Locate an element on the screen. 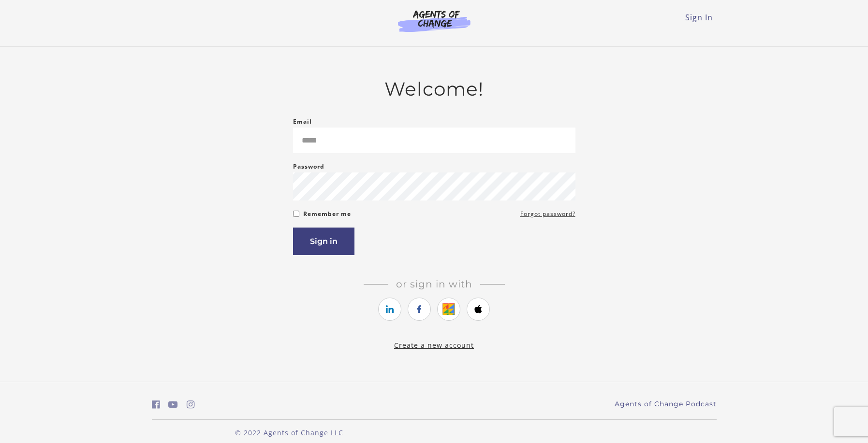 This screenshot has height=443, width=868. button: Sign in is located at coordinates (323, 242).